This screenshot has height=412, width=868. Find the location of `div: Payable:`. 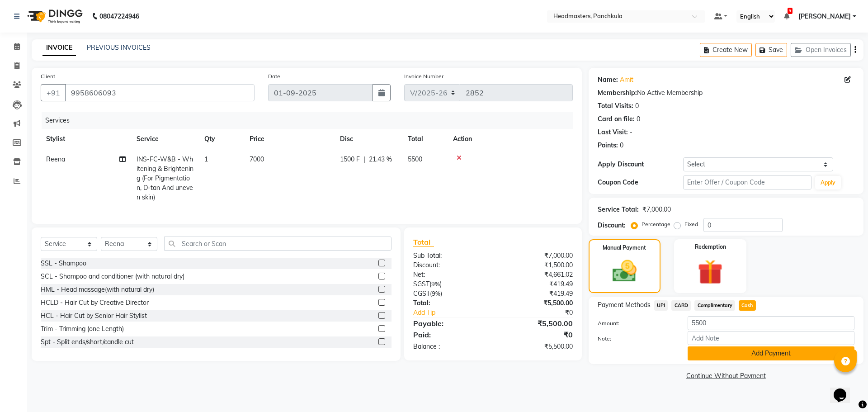

div: Payable: is located at coordinates (449, 323).